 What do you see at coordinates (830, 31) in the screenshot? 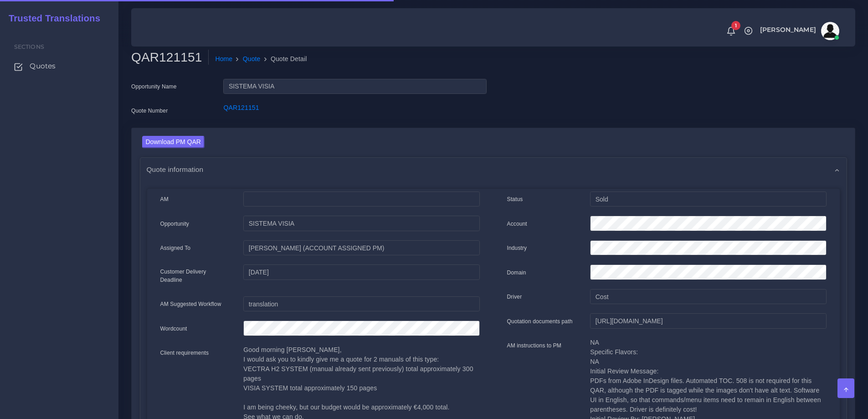
I see `img: avatar` at bounding box center [830, 31].